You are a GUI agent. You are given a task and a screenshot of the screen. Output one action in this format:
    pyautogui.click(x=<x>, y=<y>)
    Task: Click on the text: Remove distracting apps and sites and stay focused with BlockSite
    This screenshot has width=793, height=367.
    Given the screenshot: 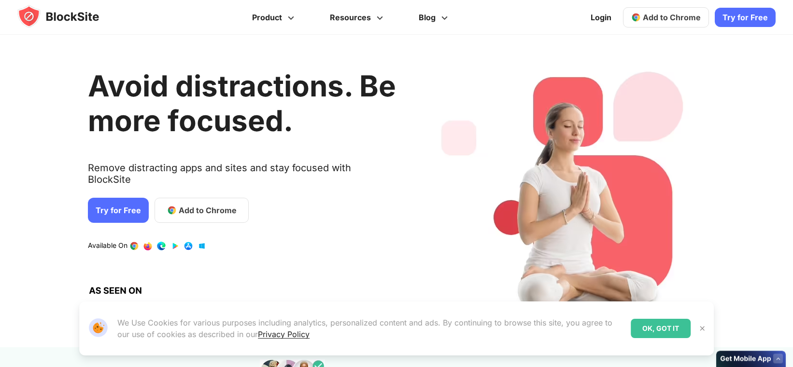 What is the action you would take?
    pyautogui.click(x=242, y=178)
    